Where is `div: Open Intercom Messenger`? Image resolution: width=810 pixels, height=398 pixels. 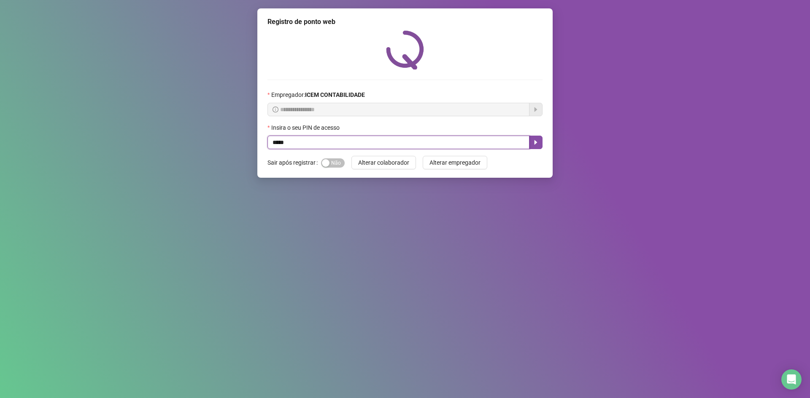 div: Open Intercom Messenger is located at coordinates (791, 380).